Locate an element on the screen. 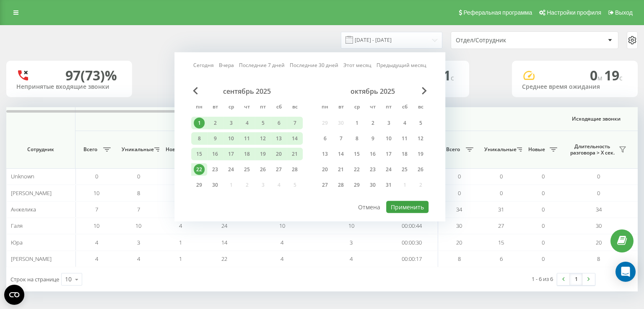 The width and height of the screenshot is (644, 309). span: Previous Month is located at coordinates (195, 91).